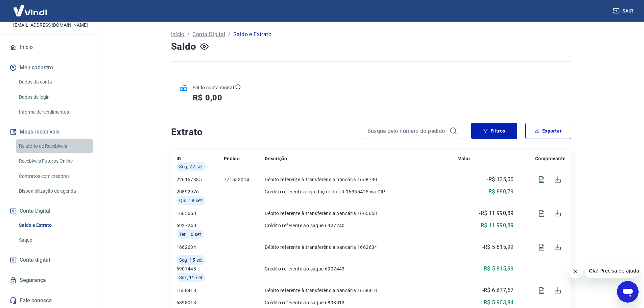 This screenshot has height=308, width=644. What do you see at coordinates (262, 132) in the screenshot?
I see `h4: Extrato` at bounding box center [262, 132].